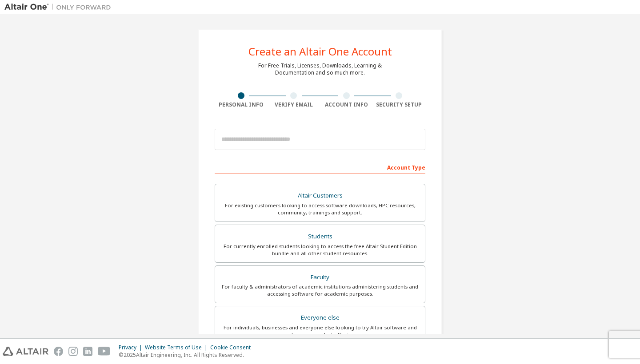 The image size is (640, 364). Describe the element at coordinates (87, 351) in the screenshot. I see `img: linkedin.svg` at that location.